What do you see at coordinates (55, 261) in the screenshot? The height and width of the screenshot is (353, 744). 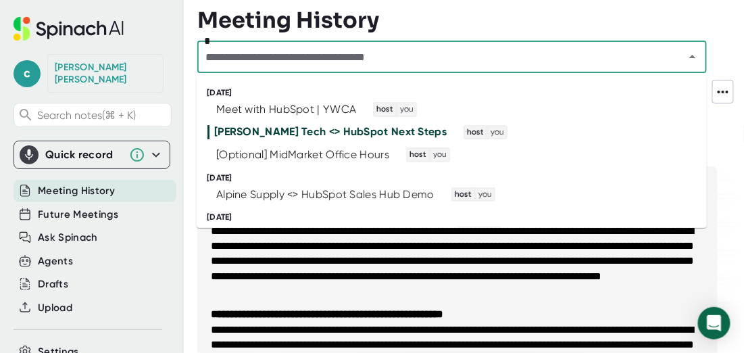 I see `button: Agents` at bounding box center [55, 261].